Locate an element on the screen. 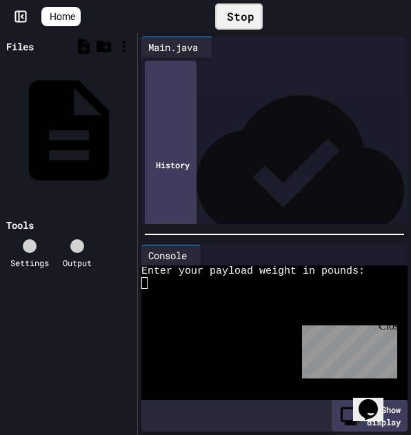 This screenshot has width=411, height=435. span: Enter your payload weight in pounds: is located at coordinates (253, 271).